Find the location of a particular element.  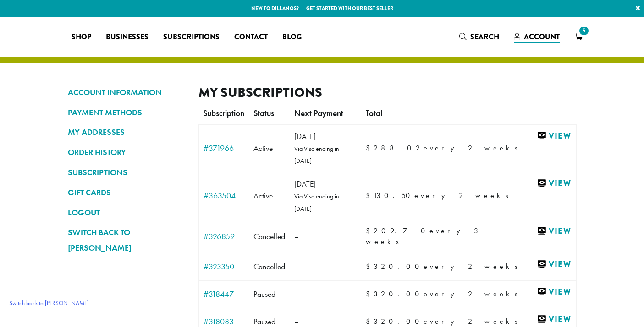

a: ACCOUNT INFORMATION is located at coordinates (126, 92).